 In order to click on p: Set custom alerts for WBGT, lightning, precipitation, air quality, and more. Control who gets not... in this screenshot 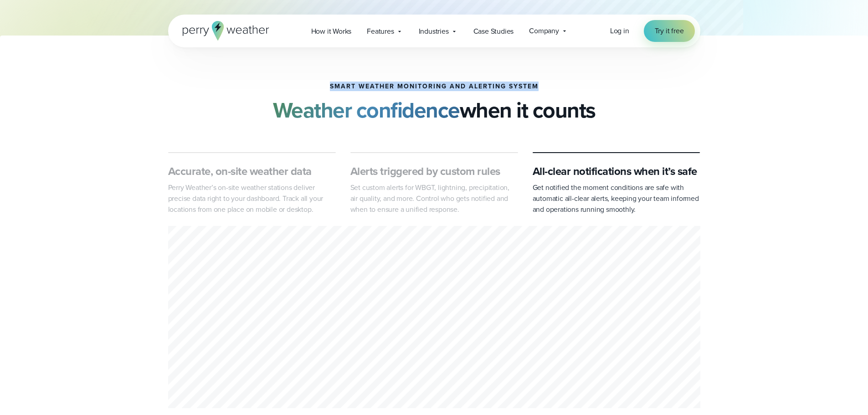, I will do `click(434, 198)`.